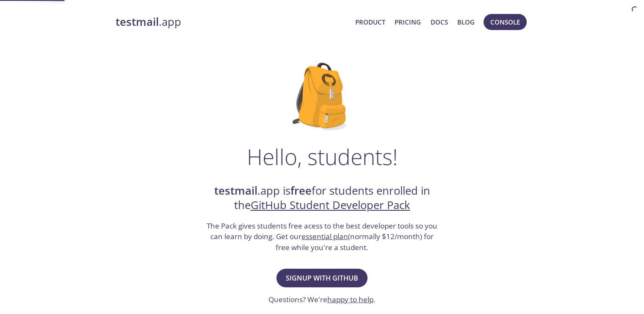  I want to click on h3: Questions? We're ., so click(322, 300).